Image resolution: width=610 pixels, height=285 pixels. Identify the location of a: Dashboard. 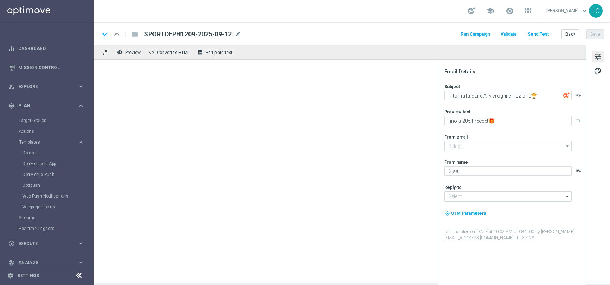
(51, 48).